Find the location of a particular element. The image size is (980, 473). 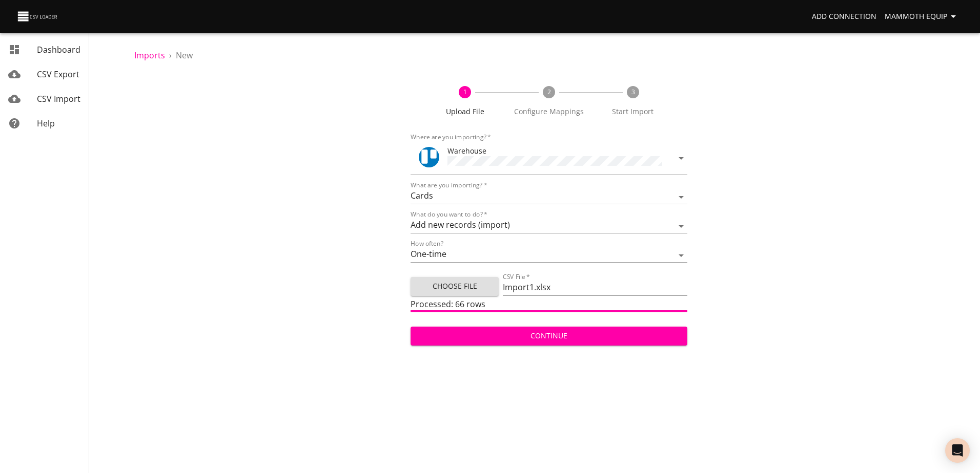

text: 1 is located at coordinates (465, 92).